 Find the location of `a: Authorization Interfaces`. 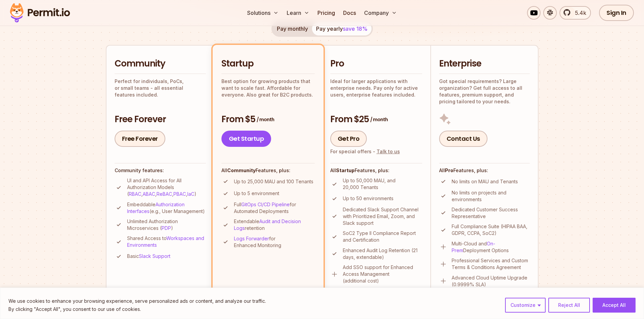

a: Authorization Interfaces is located at coordinates (156, 208).